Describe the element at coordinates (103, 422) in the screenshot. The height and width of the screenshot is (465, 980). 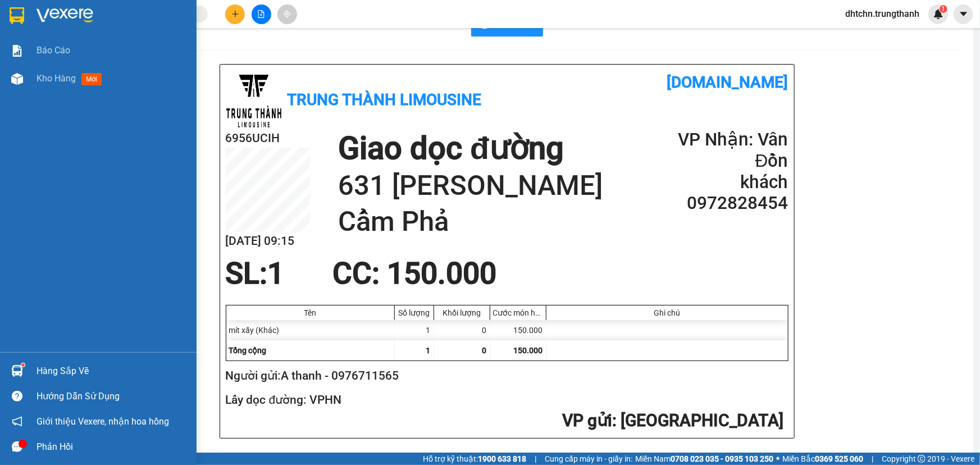
I see `span: Giới thiệu Vexere, nhận hoa hồng` at that location.